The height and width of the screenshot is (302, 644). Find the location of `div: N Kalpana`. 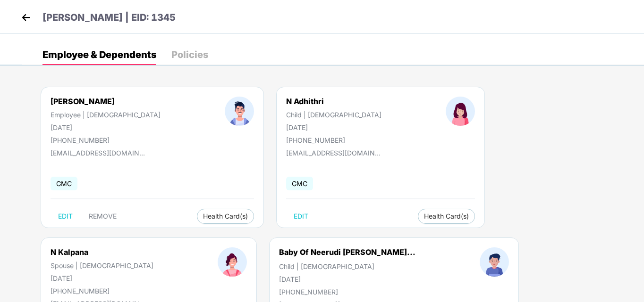

div: N Kalpana is located at coordinates (102, 253).